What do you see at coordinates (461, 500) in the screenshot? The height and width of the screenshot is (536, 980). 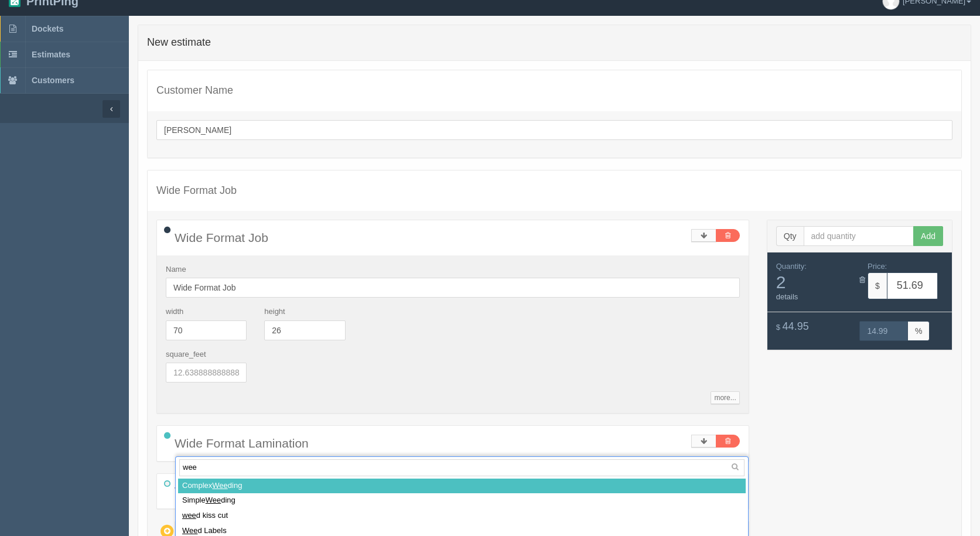 I see `div: Simple ding` at bounding box center [461, 500].